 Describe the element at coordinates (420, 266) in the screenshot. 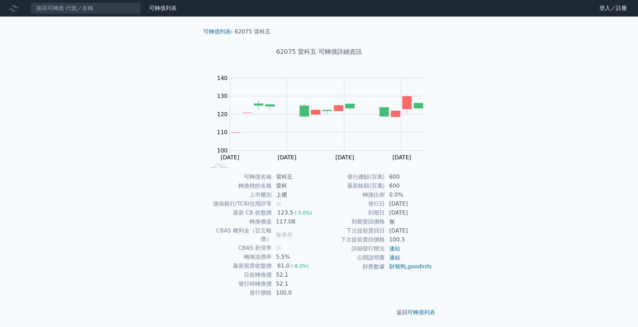

I see `a: goodinfo` at that location.